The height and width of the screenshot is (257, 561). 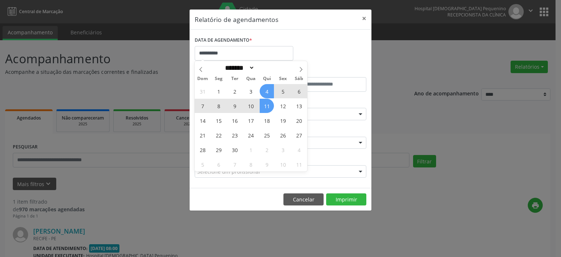 What do you see at coordinates (202, 106) in the screenshot?
I see `span: Setembro 7, 2025` at bounding box center [202, 106].